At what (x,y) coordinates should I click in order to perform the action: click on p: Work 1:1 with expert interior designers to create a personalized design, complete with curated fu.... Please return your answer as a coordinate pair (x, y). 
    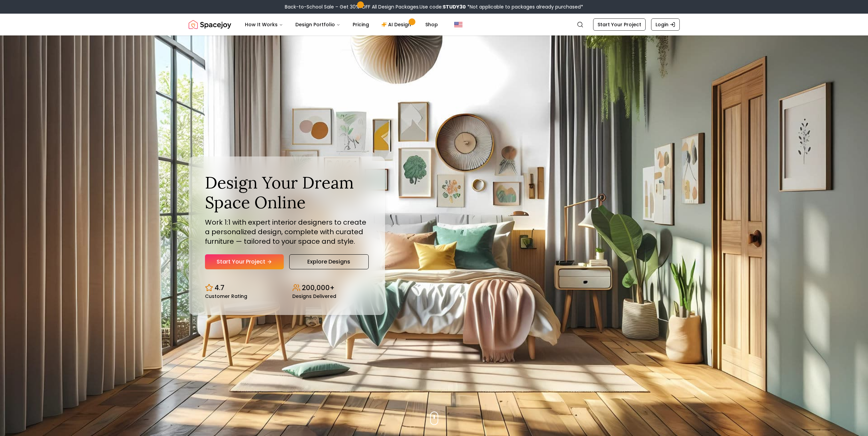
    Looking at the image, I should click on (287, 232).